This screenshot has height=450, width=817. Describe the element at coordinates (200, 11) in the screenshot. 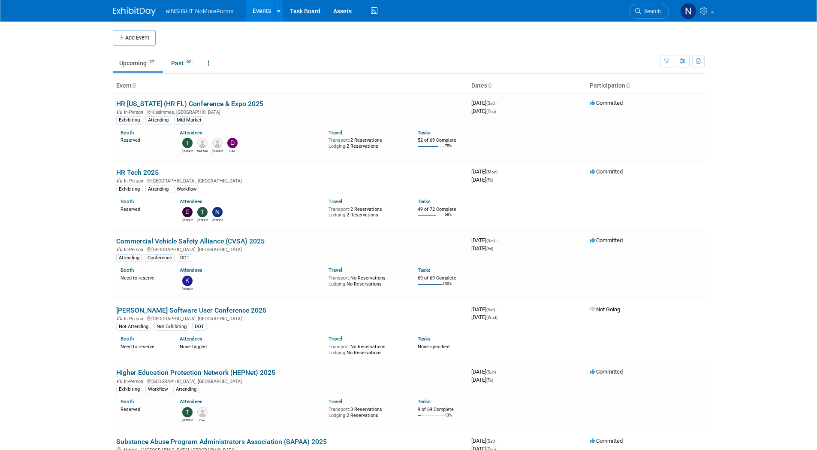

I see `span: aINSIGHT NoMoreForms` at that location.